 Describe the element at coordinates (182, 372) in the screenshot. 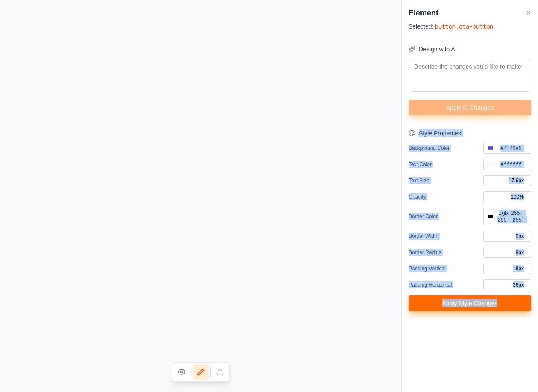

I see `button: View Mode` at that location.